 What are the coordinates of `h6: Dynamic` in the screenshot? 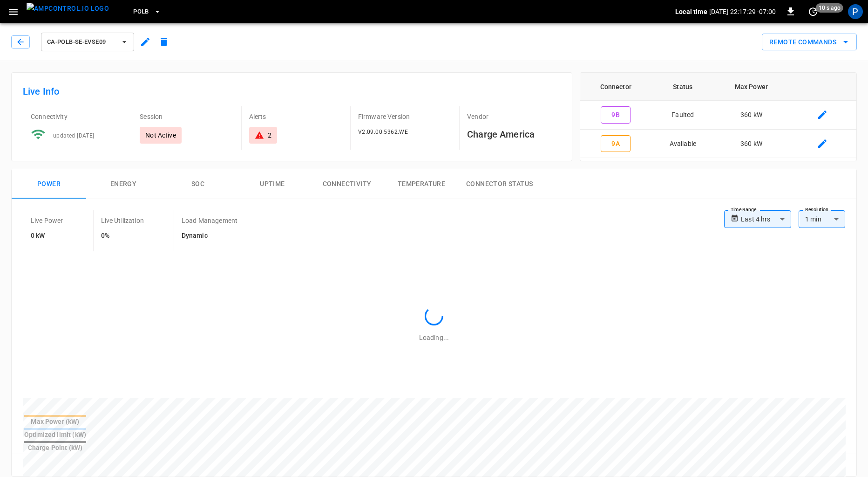 It's located at (210, 236).